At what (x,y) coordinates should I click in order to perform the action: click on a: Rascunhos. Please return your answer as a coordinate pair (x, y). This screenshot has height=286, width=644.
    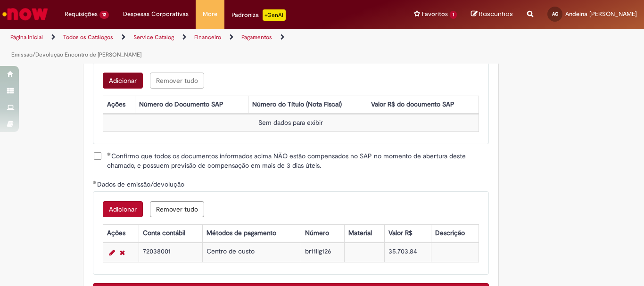
    Looking at the image, I should click on (492, 14).